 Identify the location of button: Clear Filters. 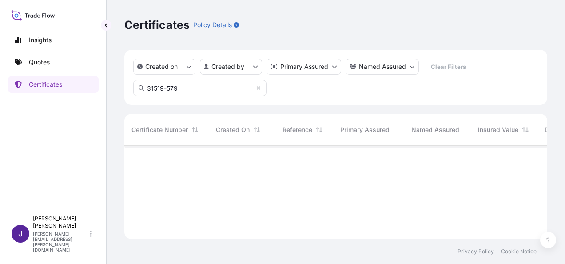
(448, 67).